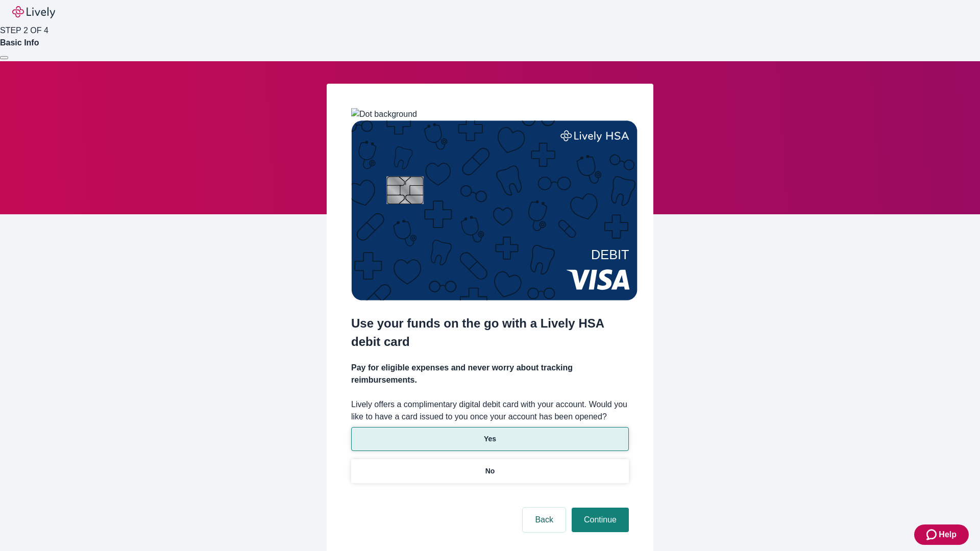  I want to click on label: Lively offers a complimentary digital debit card with your account. Would you like to have a card..., so click(490, 410).